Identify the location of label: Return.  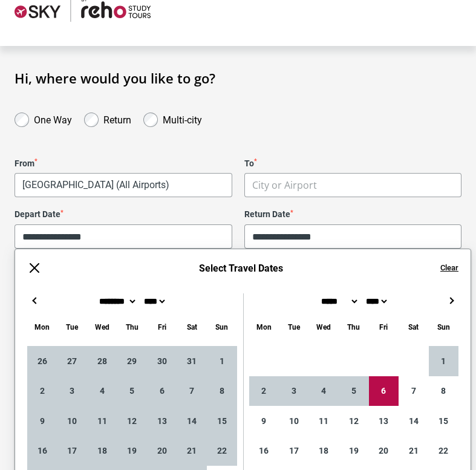
(118, 119).